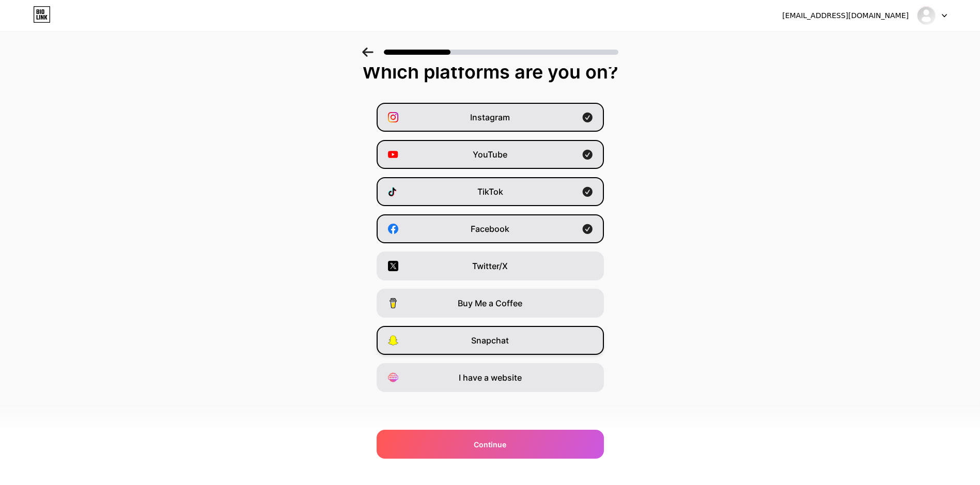  Describe the element at coordinates (926, 16) in the screenshot. I see `img: ecopetsas` at that location.